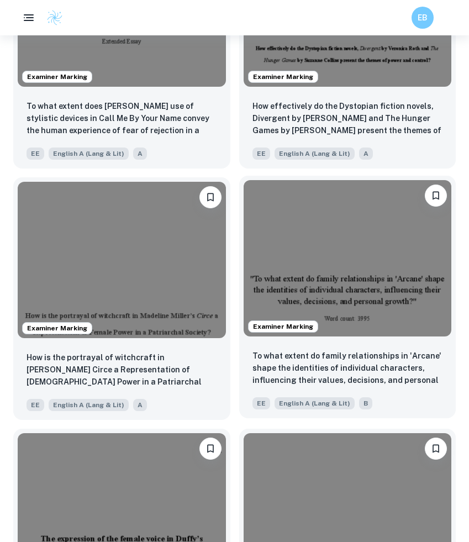  What do you see at coordinates (347, 258) in the screenshot?
I see `img: English A (Lang & Lit) EE example thumbnail: To what extent do family relationships i` at bounding box center [347, 258].